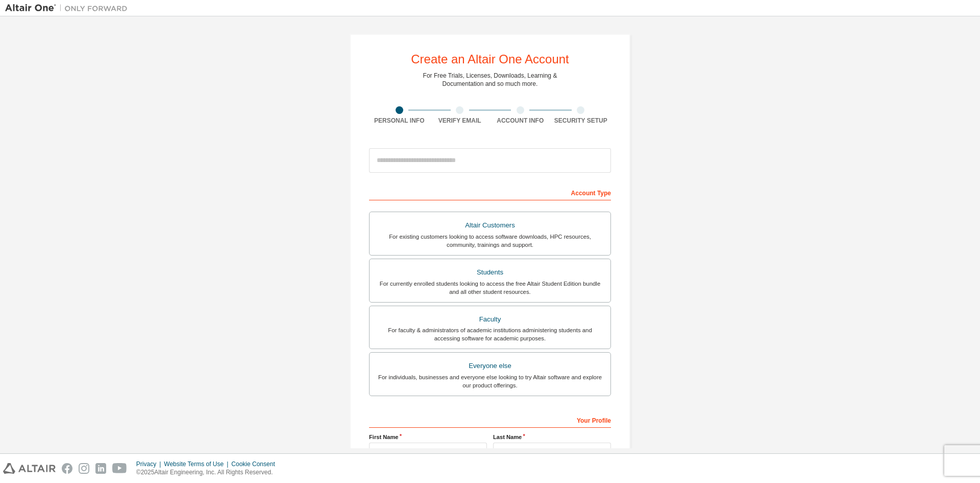 The height and width of the screenshot is (483, 980). I want to click on img: instagram.svg, so click(83, 468).